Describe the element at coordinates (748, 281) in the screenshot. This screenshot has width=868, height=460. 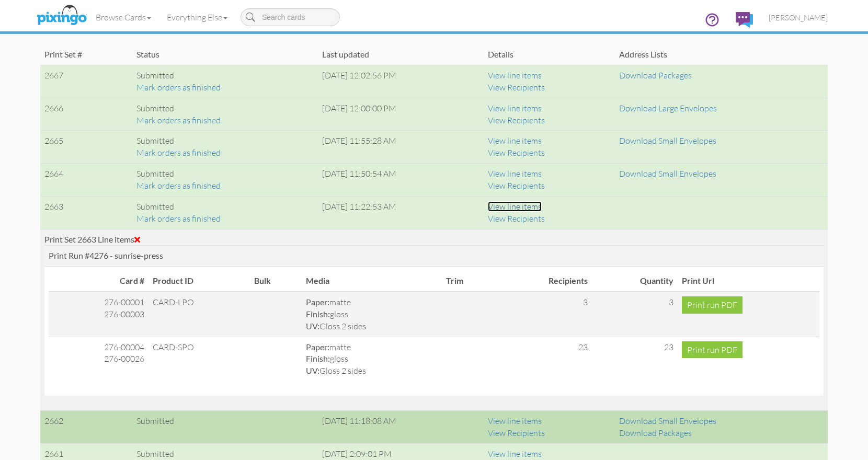
I see `th: Print Url` at that location.